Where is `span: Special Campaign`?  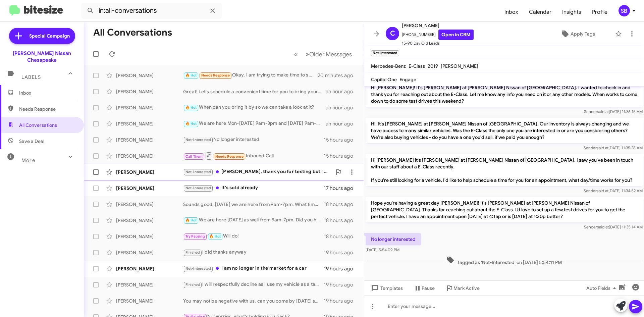
span: Special Campaign is located at coordinates (49, 36).